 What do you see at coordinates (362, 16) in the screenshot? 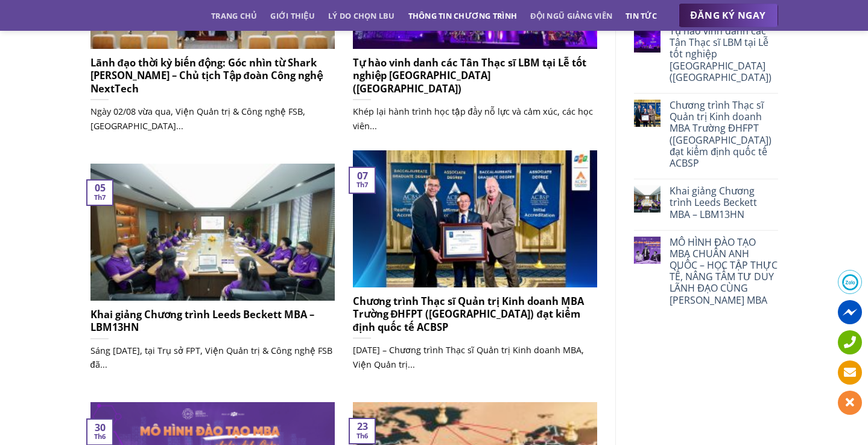
I see `a: Lý do chọn LBU` at bounding box center [362, 16].